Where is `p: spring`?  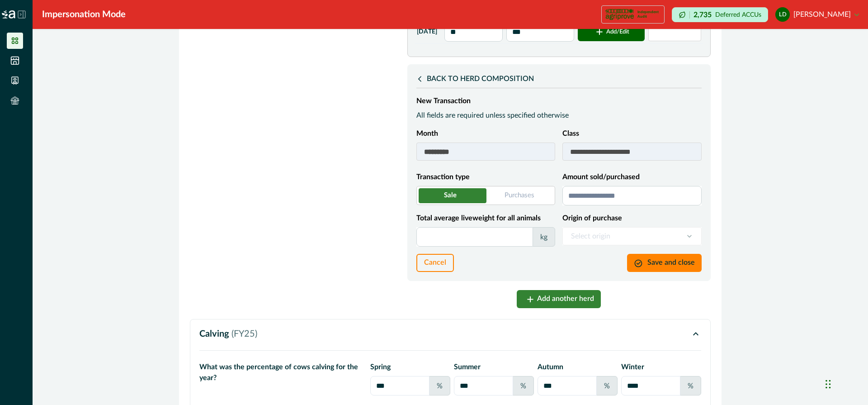
p: spring is located at coordinates (410, 367).